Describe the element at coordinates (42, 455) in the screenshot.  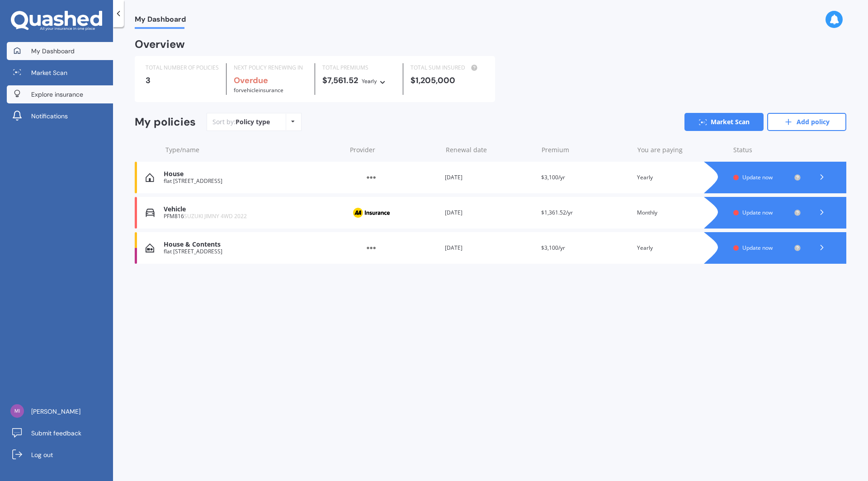
I see `span: Log out` at that location.